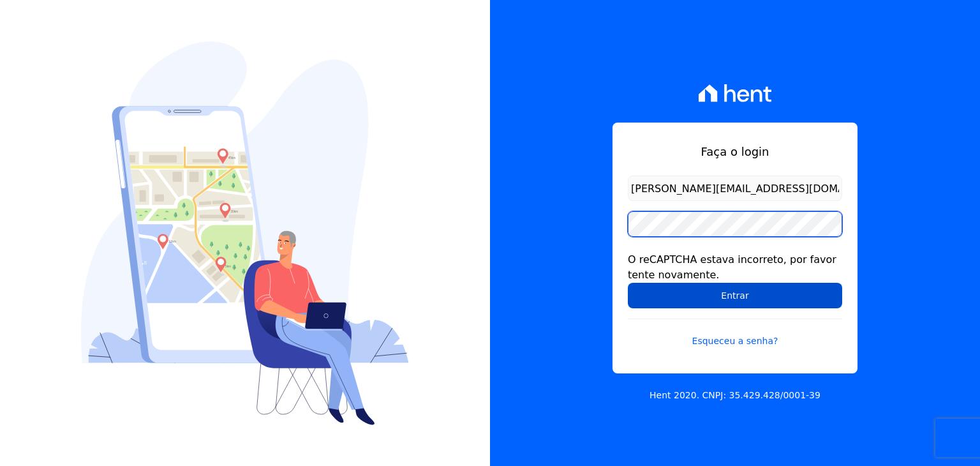  I want to click on img: Login, so click(245, 233).